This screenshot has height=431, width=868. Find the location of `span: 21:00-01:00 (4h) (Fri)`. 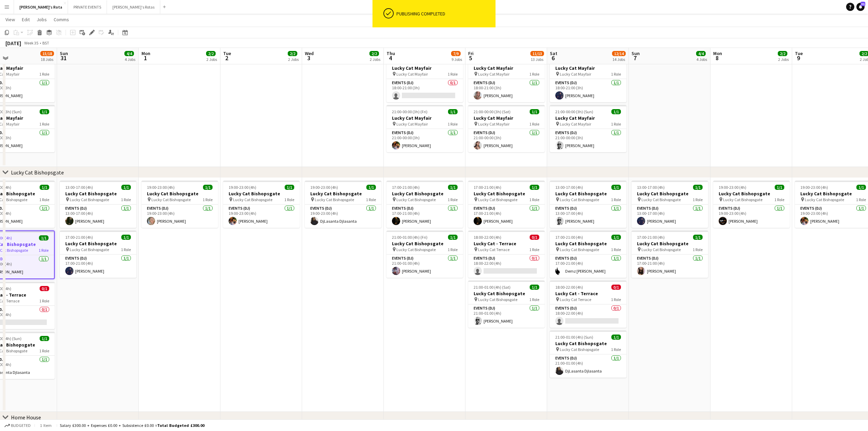

span: 21:00-01:00 (4h) (Fri) is located at coordinates (410, 237).